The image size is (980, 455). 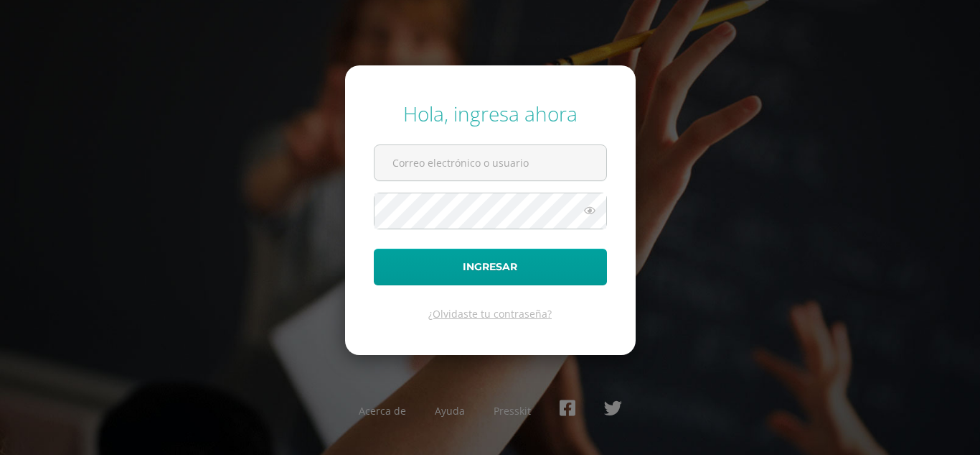 What do you see at coordinates (383, 411) in the screenshot?
I see `a: Acerca de` at bounding box center [383, 411].